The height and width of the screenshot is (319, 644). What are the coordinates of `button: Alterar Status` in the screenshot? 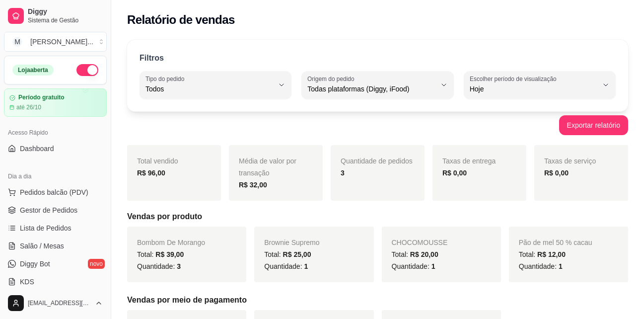 It's located at (88, 70).